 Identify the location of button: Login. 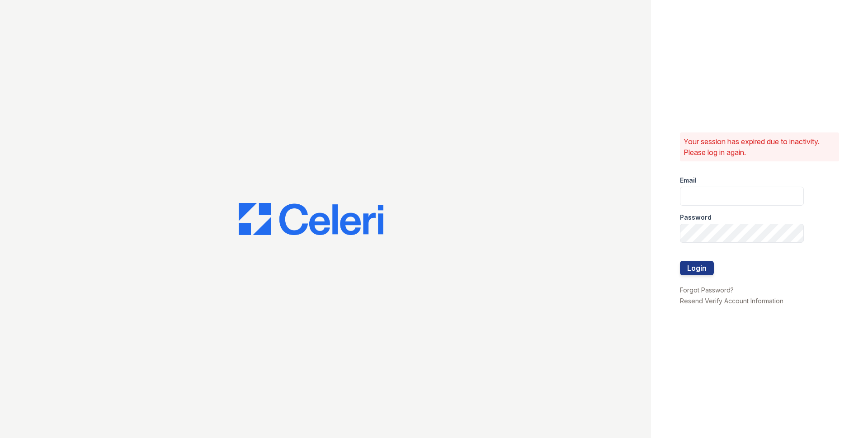
(696, 268).